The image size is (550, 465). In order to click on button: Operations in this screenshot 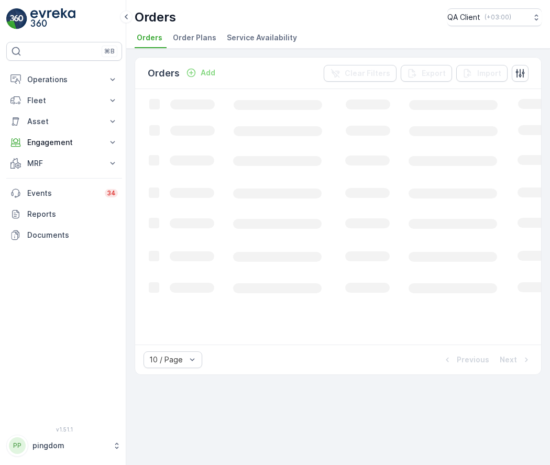, I will do `click(64, 80)`.